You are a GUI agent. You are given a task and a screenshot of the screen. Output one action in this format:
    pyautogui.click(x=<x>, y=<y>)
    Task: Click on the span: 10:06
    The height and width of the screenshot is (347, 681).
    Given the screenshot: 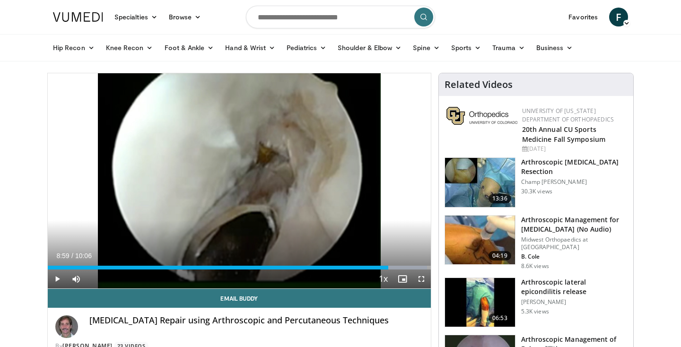 What is the action you would take?
    pyautogui.click(x=83, y=256)
    